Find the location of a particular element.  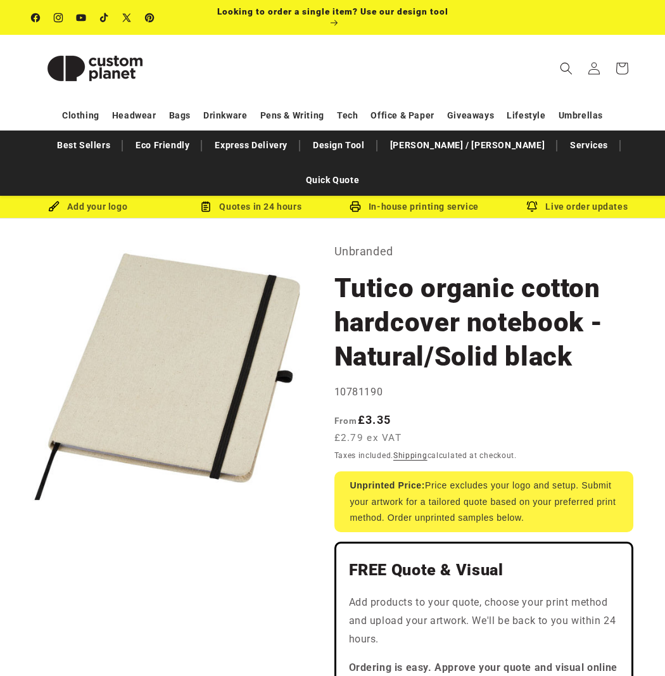

span: From is located at coordinates (346, 421).